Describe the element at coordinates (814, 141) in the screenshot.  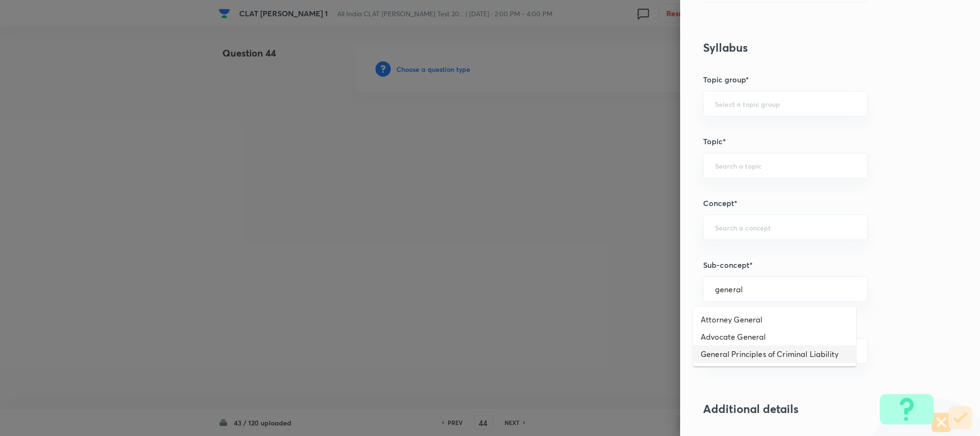
I see `h5: Topic*` at that location.